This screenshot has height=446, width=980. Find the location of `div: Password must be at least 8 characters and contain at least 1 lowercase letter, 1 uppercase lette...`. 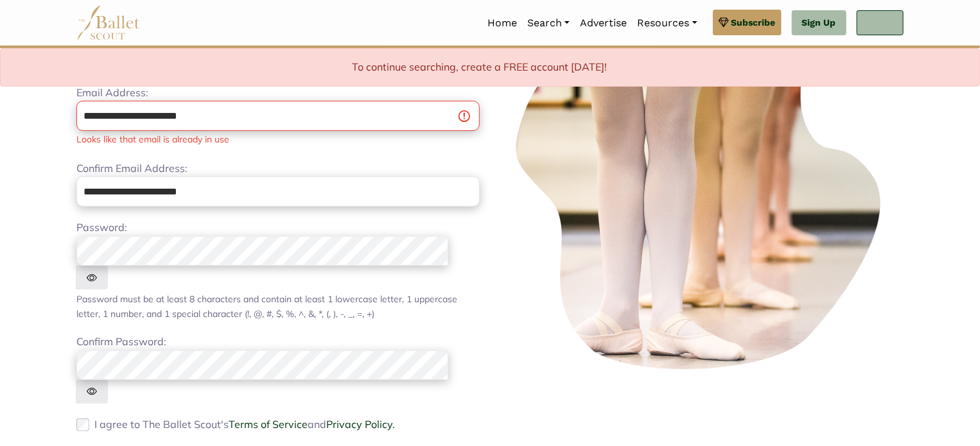

div: Password must be at least 8 characters and contain at least 1 lowercase letter, 1 uppercase lette... is located at coordinates (278, 306).